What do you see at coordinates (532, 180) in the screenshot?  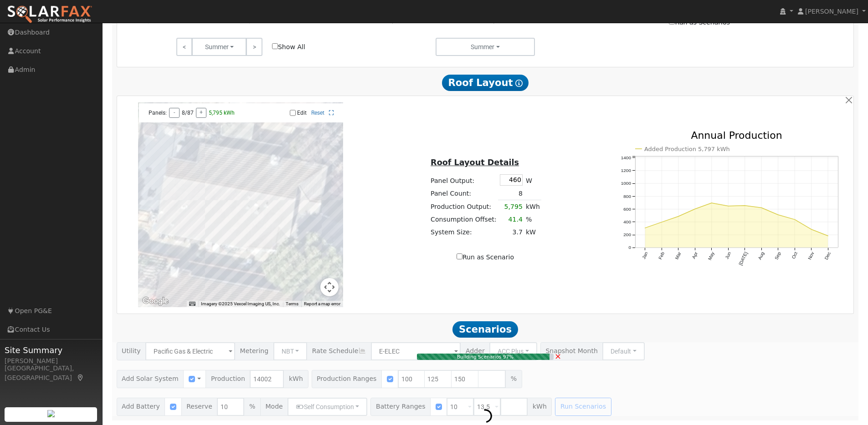 I see `td: W` at bounding box center [532, 180].